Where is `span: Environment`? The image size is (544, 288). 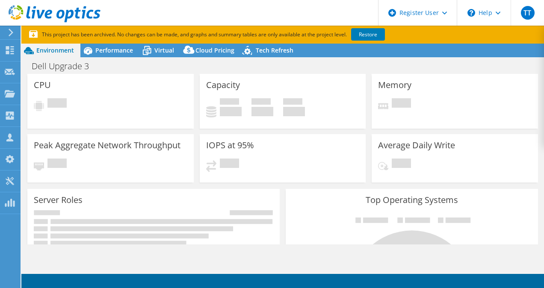 span: Environment is located at coordinates (55, 50).